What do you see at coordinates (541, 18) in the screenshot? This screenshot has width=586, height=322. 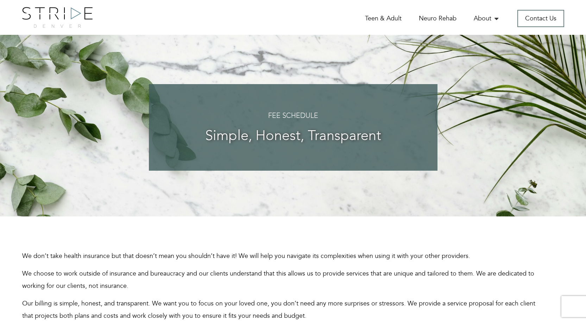 I see `a: Contact Us` at bounding box center [541, 18].